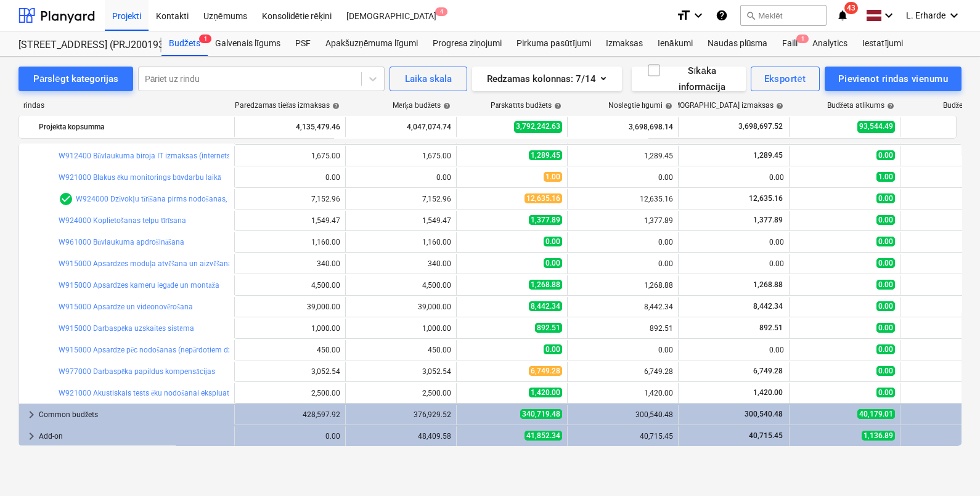  Describe the element at coordinates (545, 220) in the screenshot. I see `span: 1,377.89` at that location.